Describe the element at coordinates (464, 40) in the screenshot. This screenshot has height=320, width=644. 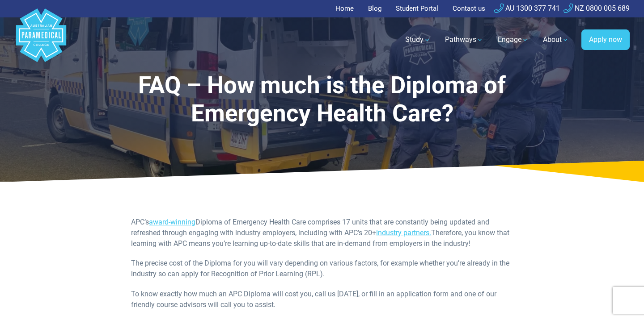
I see `a: Pathways` at that location.